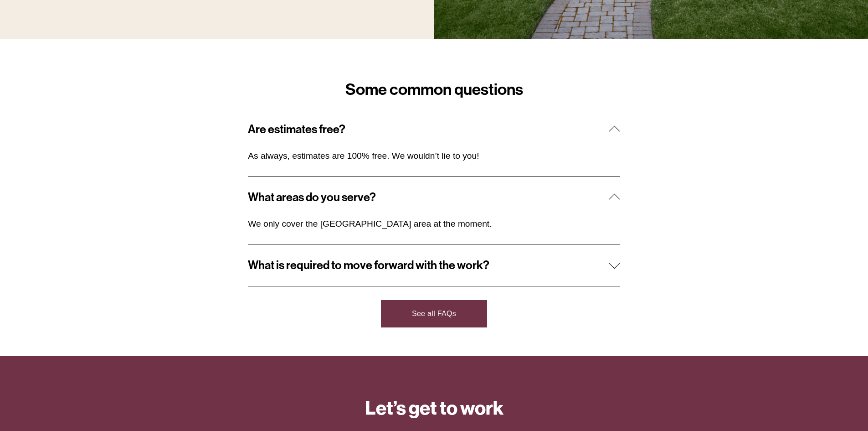 The image size is (868, 431). What do you see at coordinates (434, 197) in the screenshot?
I see `button: What areas do you serve?` at bounding box center [434, 197].